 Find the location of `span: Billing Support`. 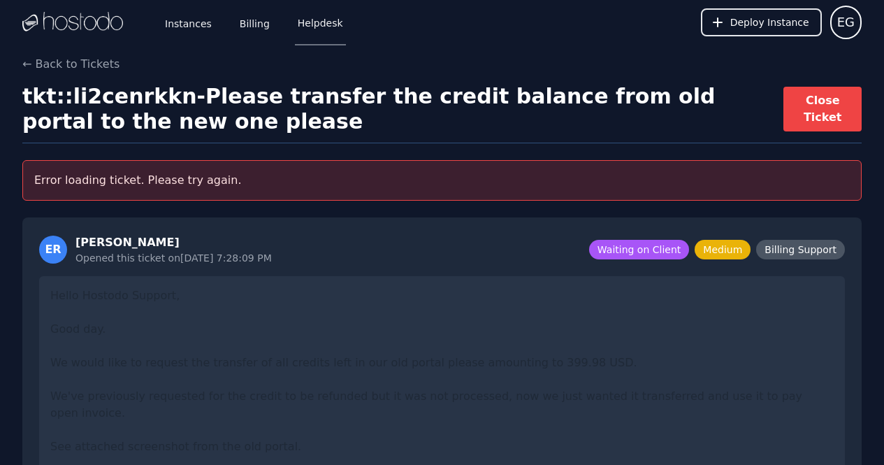

span: Billing Support is located at coordinates (800, 249).